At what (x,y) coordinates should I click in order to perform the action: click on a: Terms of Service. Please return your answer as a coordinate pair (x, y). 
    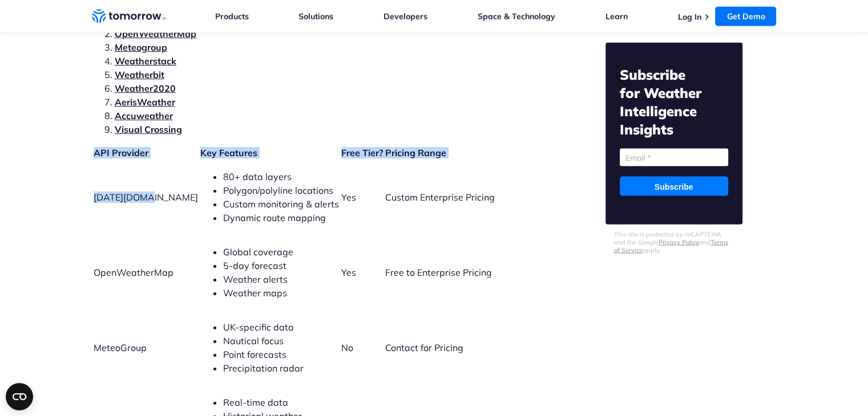
    Looking at the image, I should click on (671, 246).